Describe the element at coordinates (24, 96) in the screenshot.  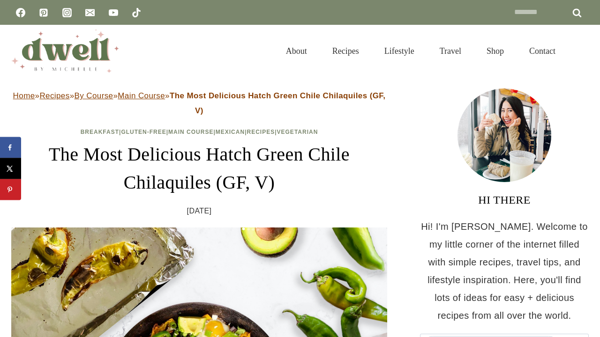
I see `a: Home` at that location.